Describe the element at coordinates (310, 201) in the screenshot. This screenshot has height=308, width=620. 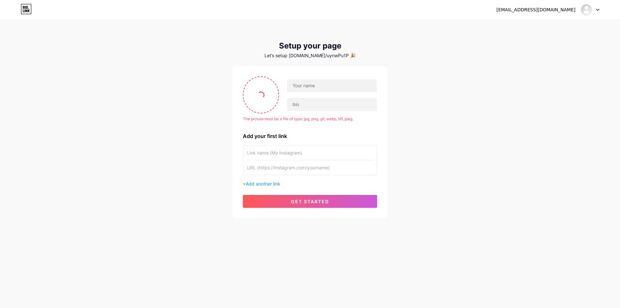
I see `button: get started` at that location.